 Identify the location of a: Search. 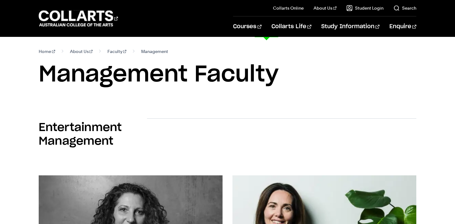
(405, 8).